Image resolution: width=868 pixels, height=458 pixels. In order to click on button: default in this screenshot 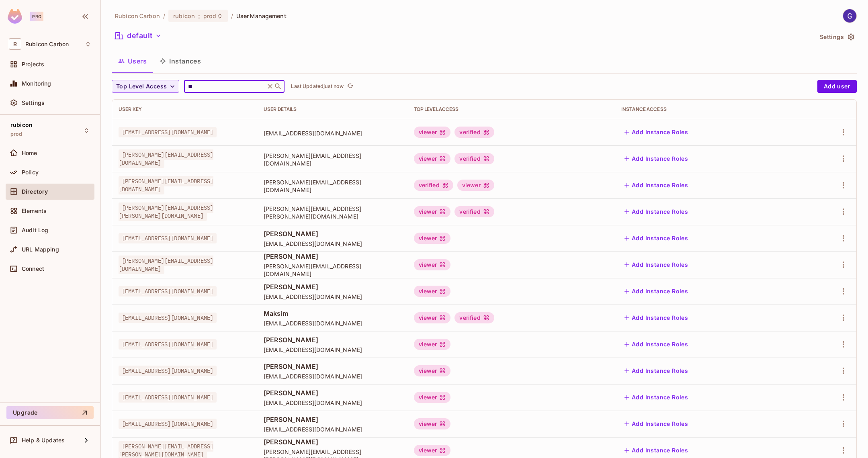, I will do `click(138, 36)`.